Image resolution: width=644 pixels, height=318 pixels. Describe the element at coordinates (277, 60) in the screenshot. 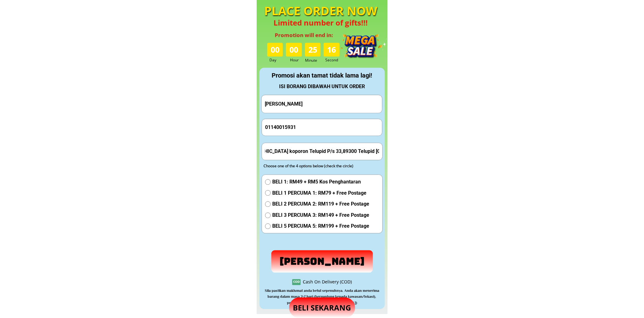

I see `h3: Day` at that location.